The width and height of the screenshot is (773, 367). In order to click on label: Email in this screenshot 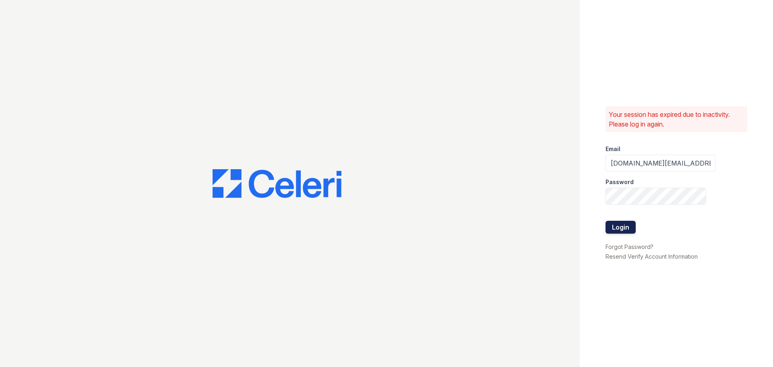, I will do `click(613, 149)`.